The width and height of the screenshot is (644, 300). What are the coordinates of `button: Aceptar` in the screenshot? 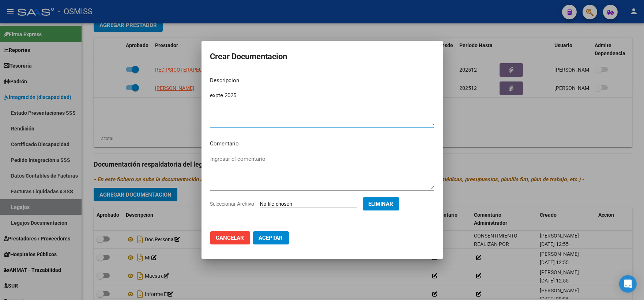 It's located at (271, 238).